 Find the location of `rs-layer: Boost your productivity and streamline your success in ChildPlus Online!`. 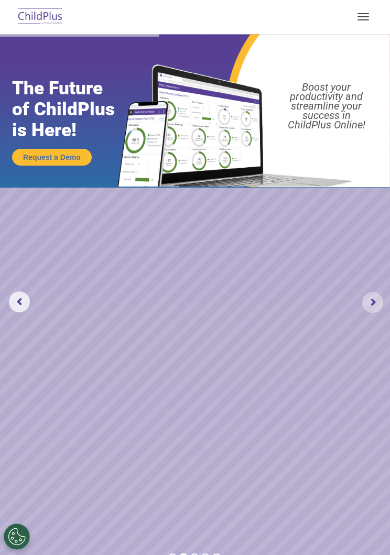

rs-layer: Boost your productivity and streamline your success in ChildPlus Online! is located at coordinates (326, 106).